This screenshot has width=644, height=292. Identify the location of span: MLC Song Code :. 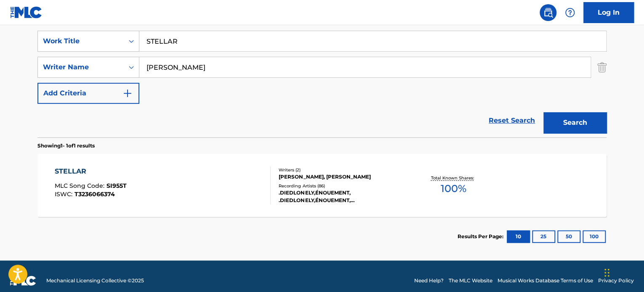
(80, 186).